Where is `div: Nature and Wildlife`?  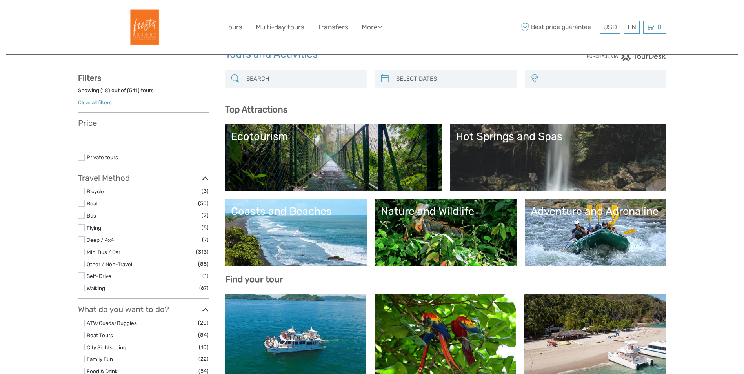
div: Nature and Wildlife is located at coordinates (446, 212).